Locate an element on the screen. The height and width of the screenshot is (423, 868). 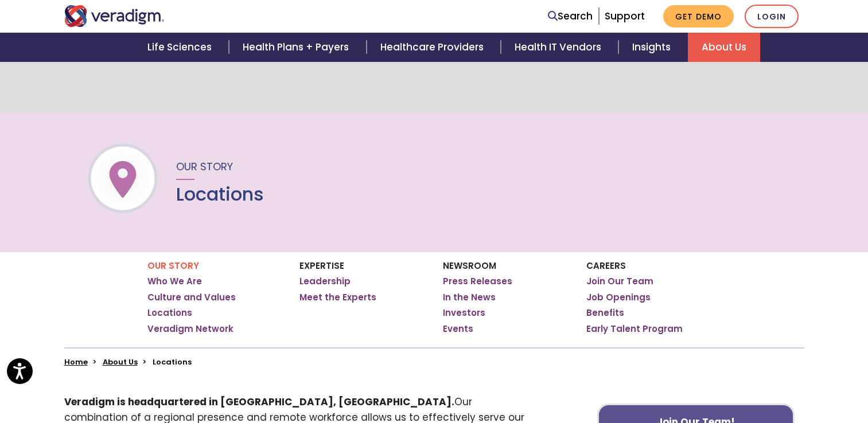
a: Life Sciences is located at coordinates (181, 47).